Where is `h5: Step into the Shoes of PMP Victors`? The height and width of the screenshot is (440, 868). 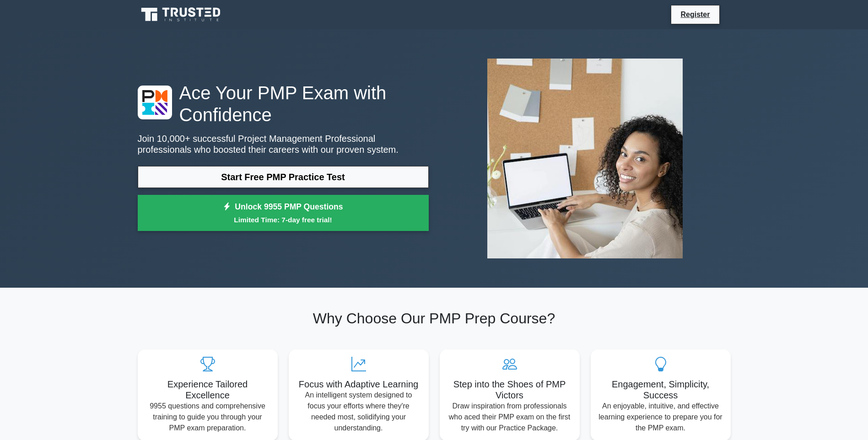
h5: Step into the Shoes of PMP Victors is located at coordinates (510, 389).